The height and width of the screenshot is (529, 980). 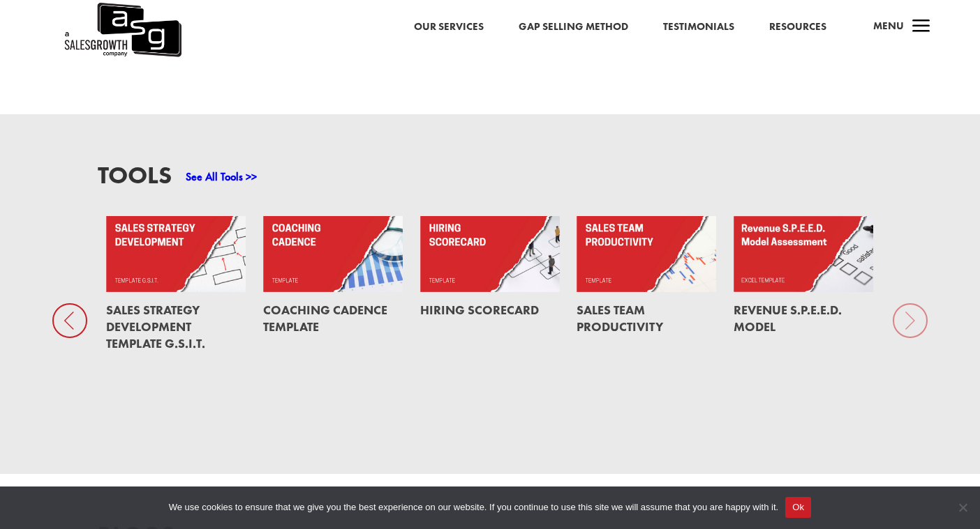 I want to click on a: Coaching Cadence Template, so click(x=326, y=318).